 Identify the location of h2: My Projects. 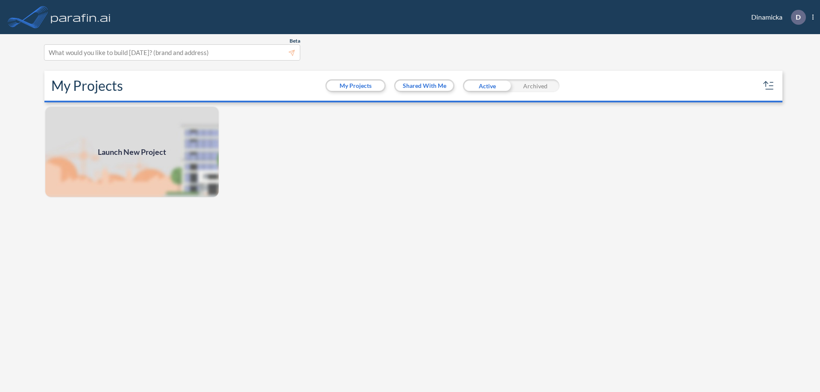
(87, 86).